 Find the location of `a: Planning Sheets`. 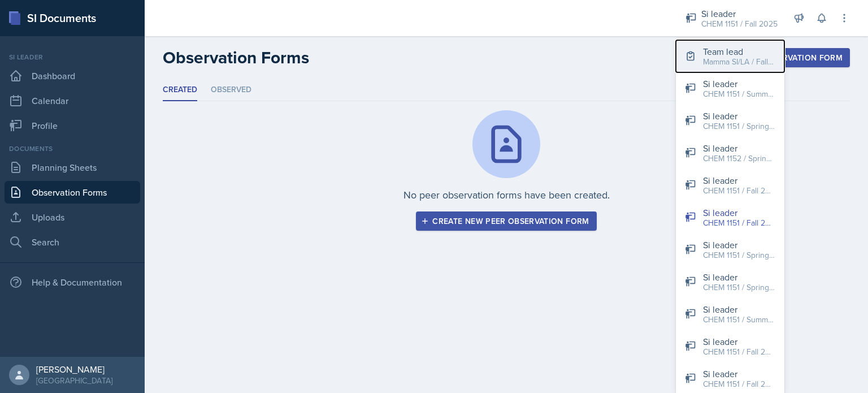

a: Planning Sheets is located at coordinates (73, 167).